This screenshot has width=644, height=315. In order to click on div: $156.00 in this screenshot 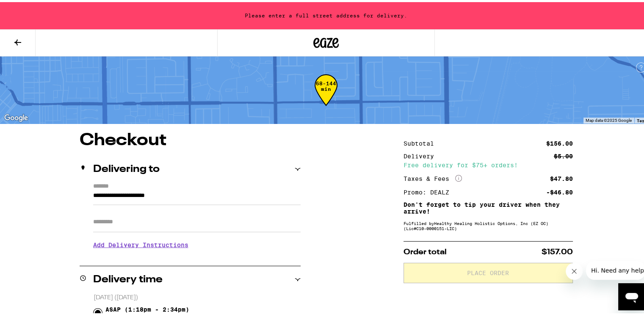, I will do `click(560, 141)`.